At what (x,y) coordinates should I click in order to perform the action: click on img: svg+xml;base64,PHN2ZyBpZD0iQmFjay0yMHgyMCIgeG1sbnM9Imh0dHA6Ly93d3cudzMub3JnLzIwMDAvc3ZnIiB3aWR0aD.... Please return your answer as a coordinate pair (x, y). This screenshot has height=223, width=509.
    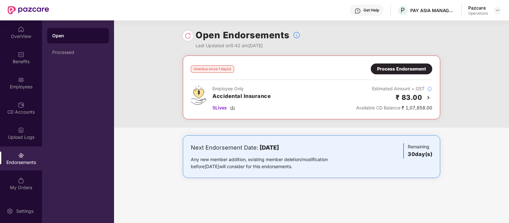
    Looking at the image, I should click on (428, 97).